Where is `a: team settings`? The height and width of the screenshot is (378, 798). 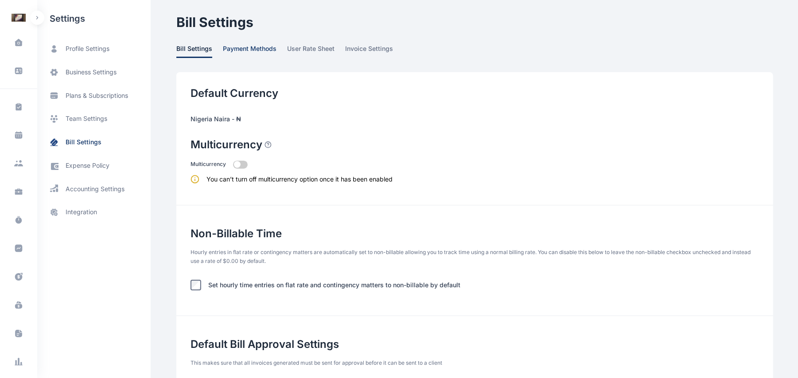 a: team settings is located at coordinates (94, 119).